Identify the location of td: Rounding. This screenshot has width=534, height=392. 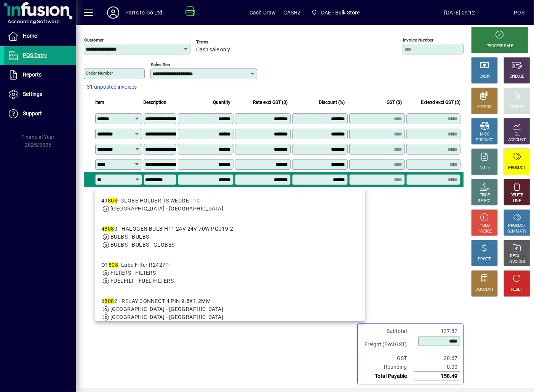
(387, 368).